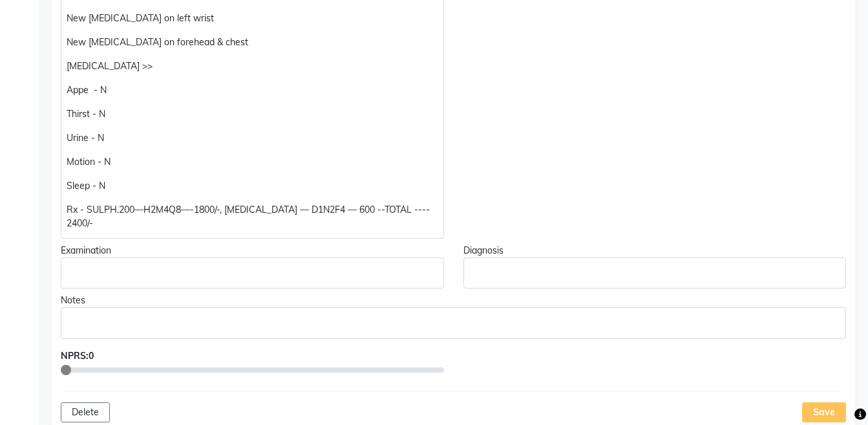  What do you see at coordinates (453, 300) in the screenshot?
I see `div: Notes` at bounding box center [453, 300].